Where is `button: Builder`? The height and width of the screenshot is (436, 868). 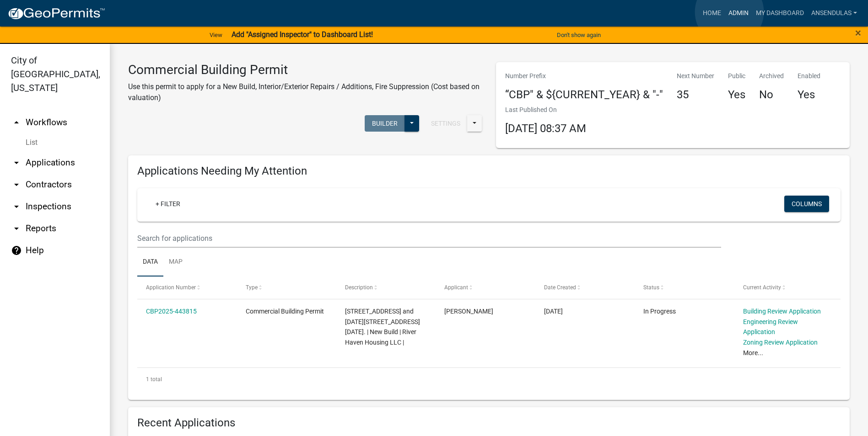
button: Builder is located at coordinates (385, 124).